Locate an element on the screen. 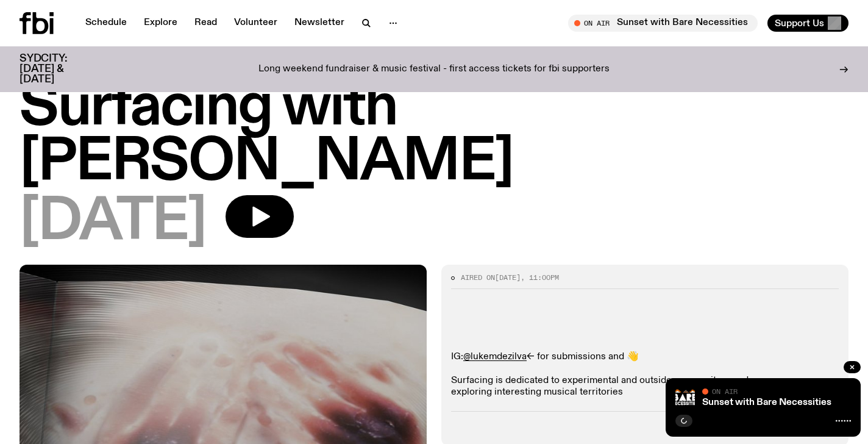  span: Support Us is located at coordinates (799, 23).